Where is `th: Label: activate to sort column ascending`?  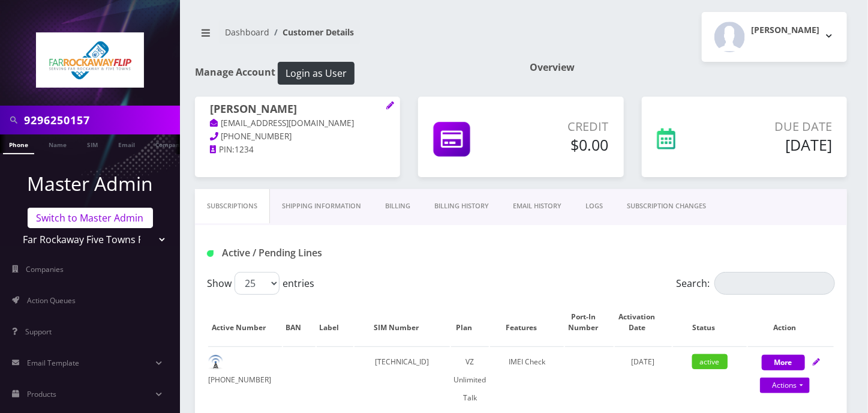 th: Label: activate to sort column ascending is located at coordinates (335, 323).